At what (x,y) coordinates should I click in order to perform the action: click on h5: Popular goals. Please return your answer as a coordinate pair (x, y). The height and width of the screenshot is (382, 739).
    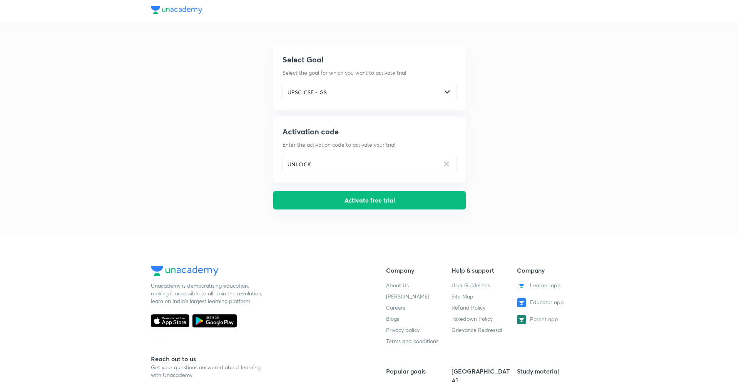
    Looking at the image, I should click on (416, 371).